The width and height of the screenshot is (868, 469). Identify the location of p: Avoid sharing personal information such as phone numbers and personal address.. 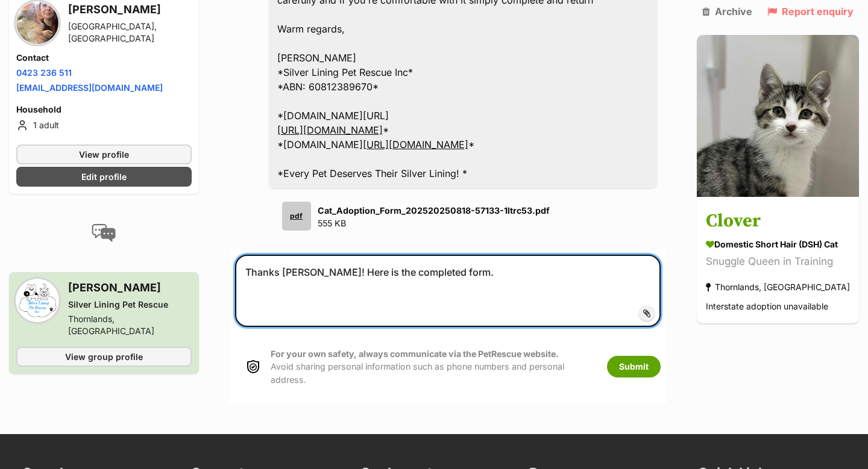
(432, 367).